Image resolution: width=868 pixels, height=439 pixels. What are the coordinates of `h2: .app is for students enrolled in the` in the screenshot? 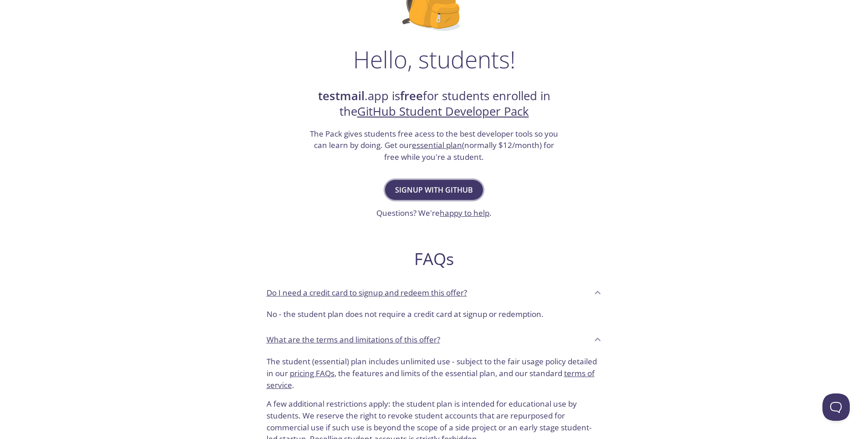 It's located at (434, 104).